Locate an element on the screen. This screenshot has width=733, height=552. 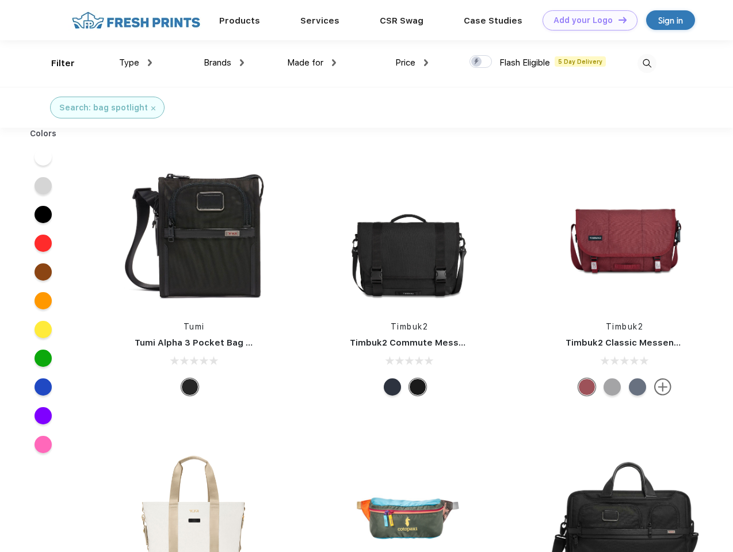
span: Brands is located at coordinates (217, 63).